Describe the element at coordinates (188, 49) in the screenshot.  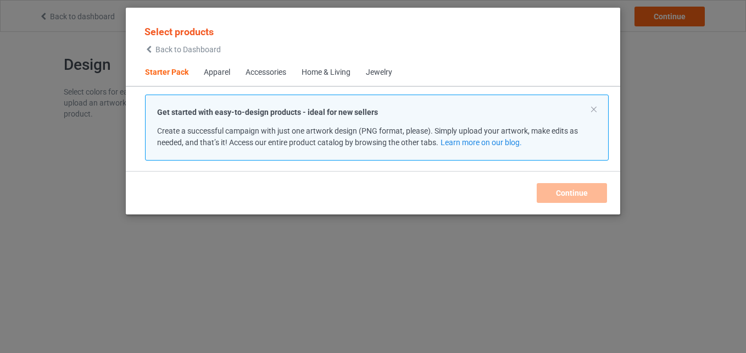
I see `span: Back to Dashboard` at that location.